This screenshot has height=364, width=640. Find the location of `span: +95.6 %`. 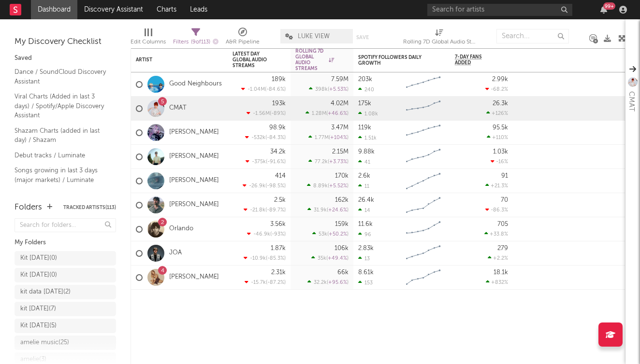

span: +95.6 % is located at coordinates (338, 282).